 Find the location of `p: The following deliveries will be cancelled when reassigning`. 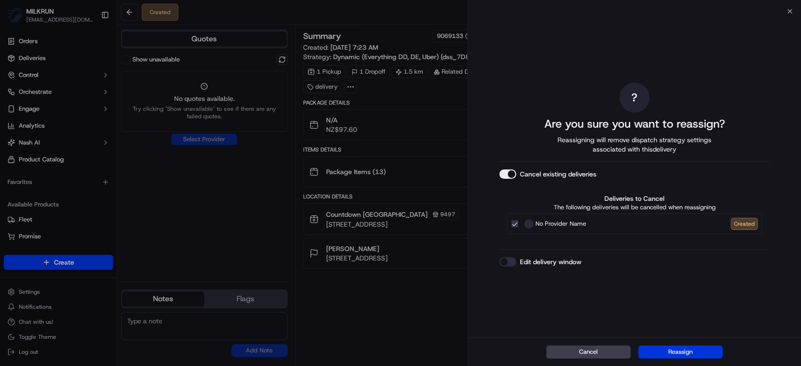

p: The following deliveries will be cancelled when reassigning is located at coordinates (635, 208).